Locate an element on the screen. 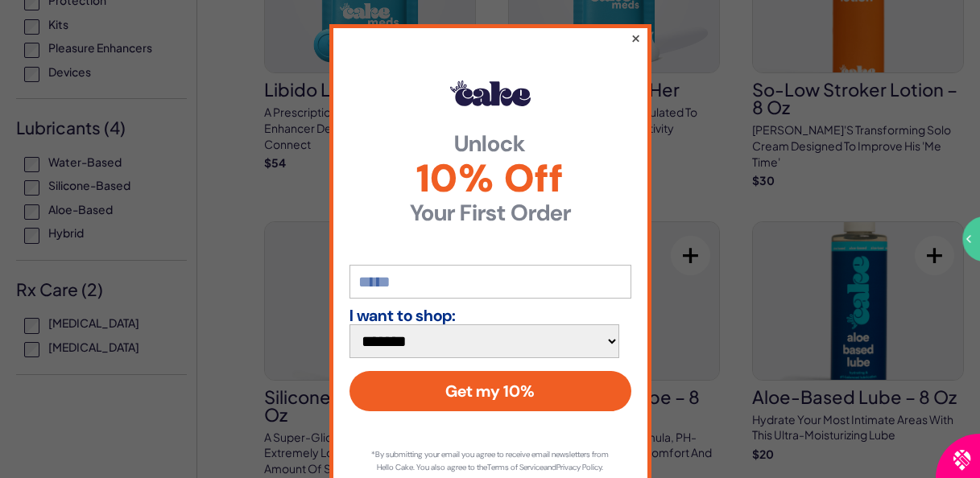  span: 10% Off is located at coordinates (490, 179).